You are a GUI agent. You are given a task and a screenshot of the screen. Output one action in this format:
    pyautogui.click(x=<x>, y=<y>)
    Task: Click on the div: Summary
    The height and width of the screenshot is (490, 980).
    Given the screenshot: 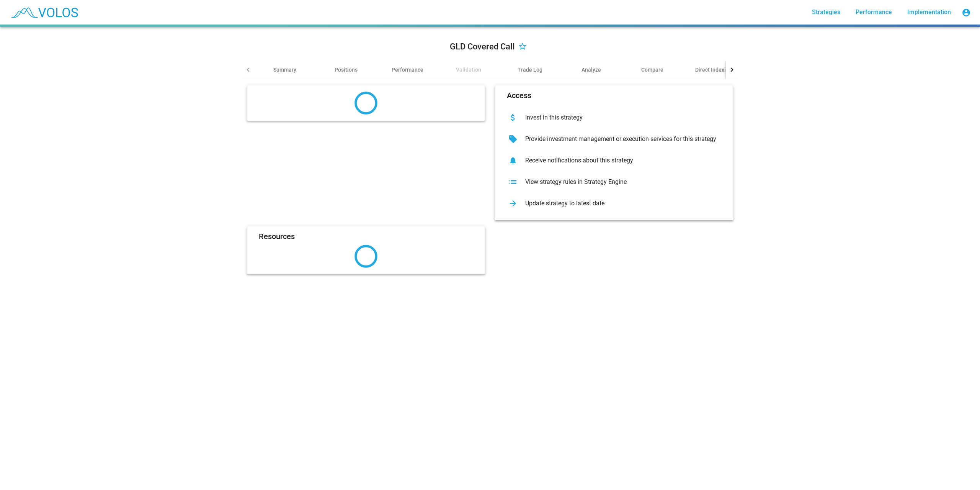 What is the action you would take?
    pyautogui.click(x=284, y=70)
    